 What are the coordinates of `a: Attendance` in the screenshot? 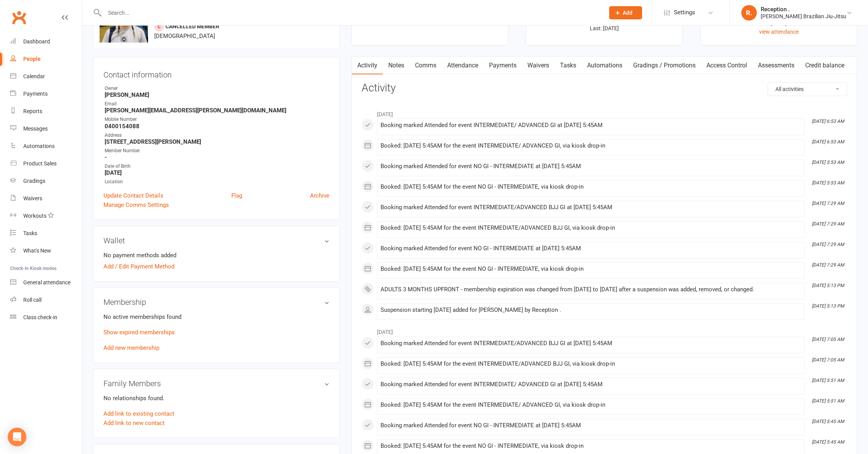 It's located at (462, 65).